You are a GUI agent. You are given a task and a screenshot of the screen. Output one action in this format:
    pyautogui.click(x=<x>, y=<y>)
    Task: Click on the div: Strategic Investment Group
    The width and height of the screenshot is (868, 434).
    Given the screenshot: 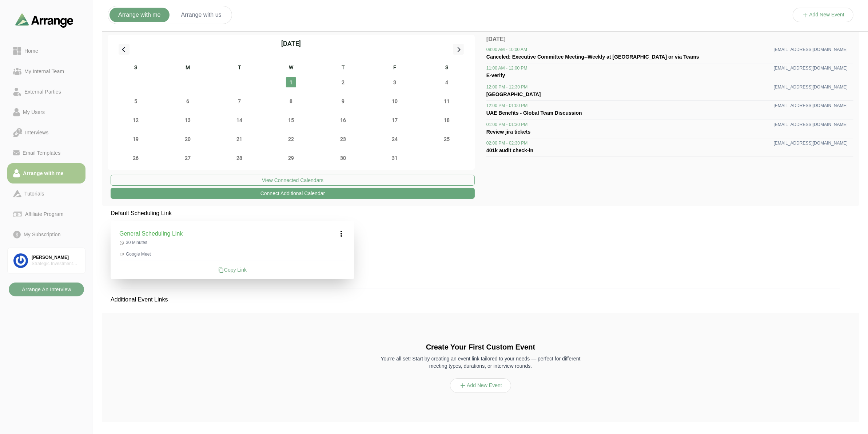 What is the action you would take?
    pyautogui.click(x=55, y=264)
    